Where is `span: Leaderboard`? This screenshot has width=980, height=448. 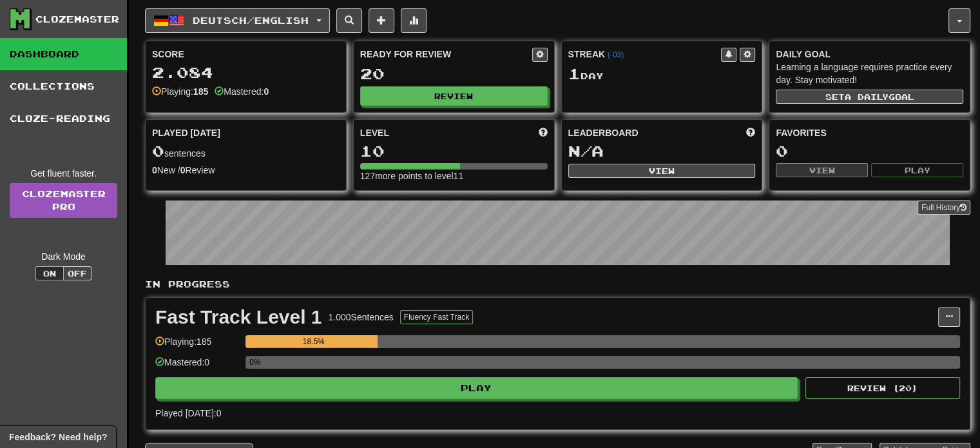
span: Leaderboard is located at coordinates (603, 133).